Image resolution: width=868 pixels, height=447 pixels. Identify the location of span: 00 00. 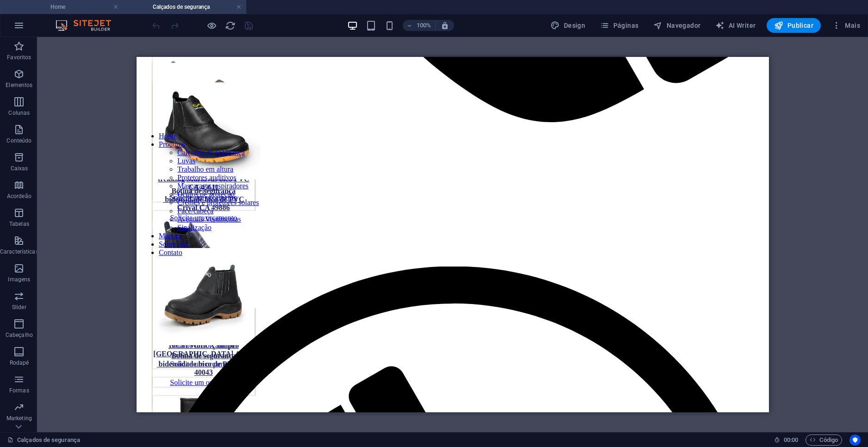
(790, 440).